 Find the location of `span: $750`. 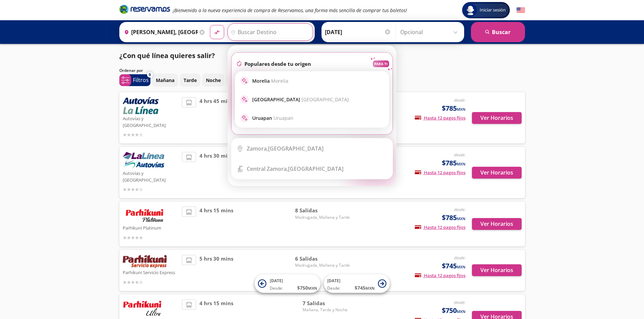

span: $750 is located at coordinates (454, 311).